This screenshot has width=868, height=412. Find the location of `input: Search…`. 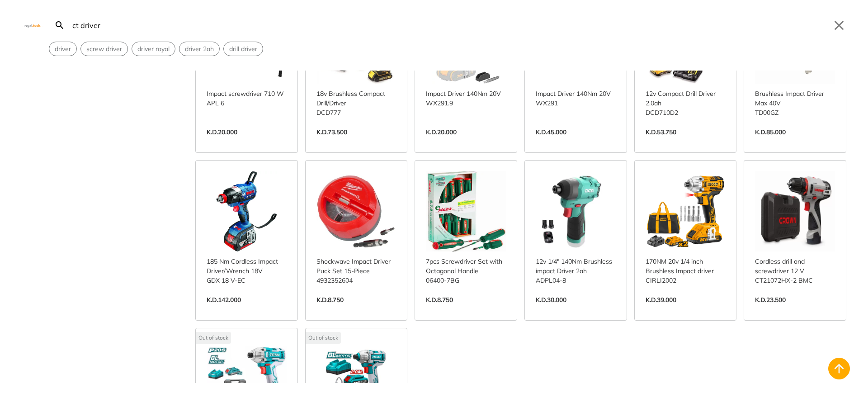

input: Search… is located at coordinates (449, 25).